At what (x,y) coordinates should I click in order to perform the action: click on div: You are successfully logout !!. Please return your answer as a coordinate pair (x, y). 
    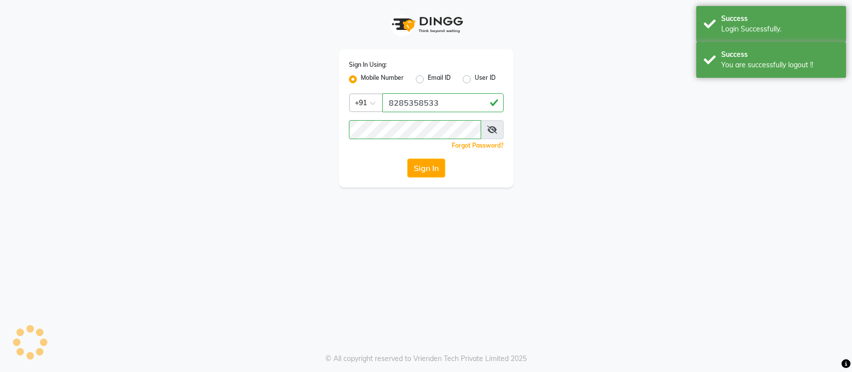
    Looking at the image, I should click on (779, 65).